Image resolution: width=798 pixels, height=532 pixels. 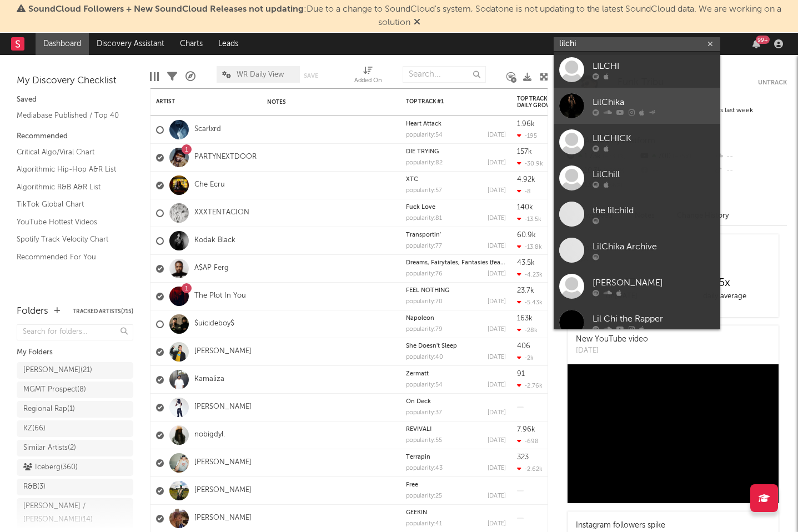 I want to click on div: -28k, so click(x=527, y=330).